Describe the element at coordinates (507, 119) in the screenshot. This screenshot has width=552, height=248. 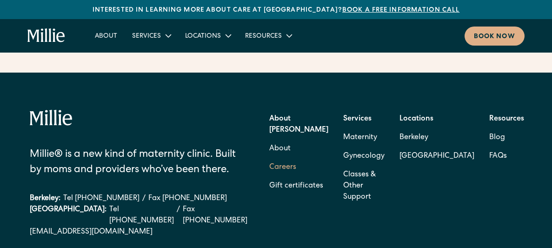
I see `strong: Resources` at that location.